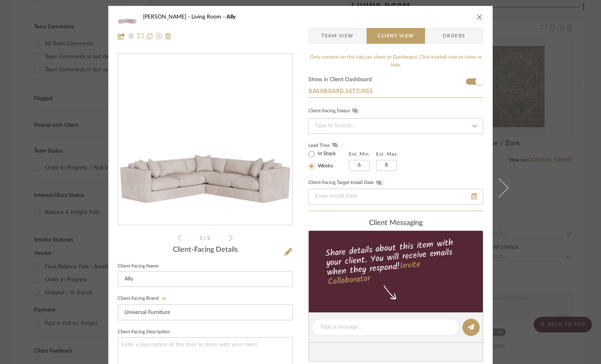  What do you see at coordinates (396, 262) in the screenshot?
I see `div: Share details about this item with your client. You will receive emails when they respond!` at bounding box center [396, 262].